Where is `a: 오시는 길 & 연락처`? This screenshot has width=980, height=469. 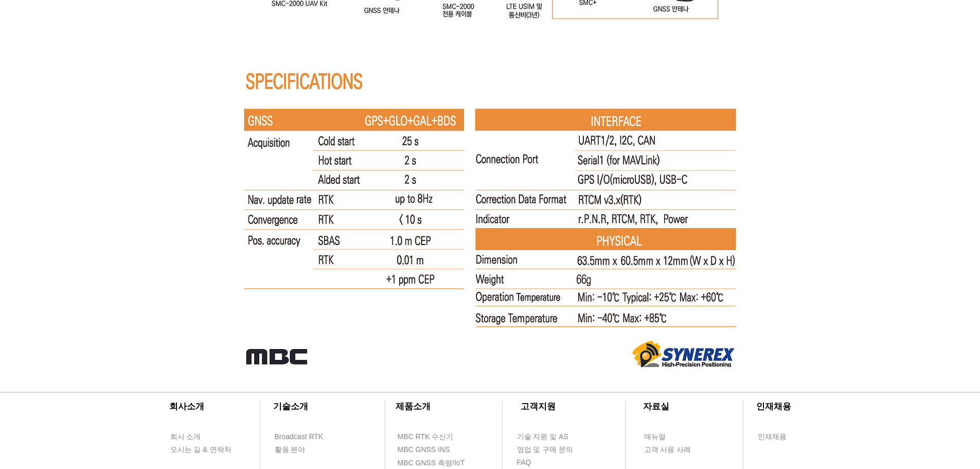 a: 오시는 길 & 연락처 is located at coordinates (204, 449).